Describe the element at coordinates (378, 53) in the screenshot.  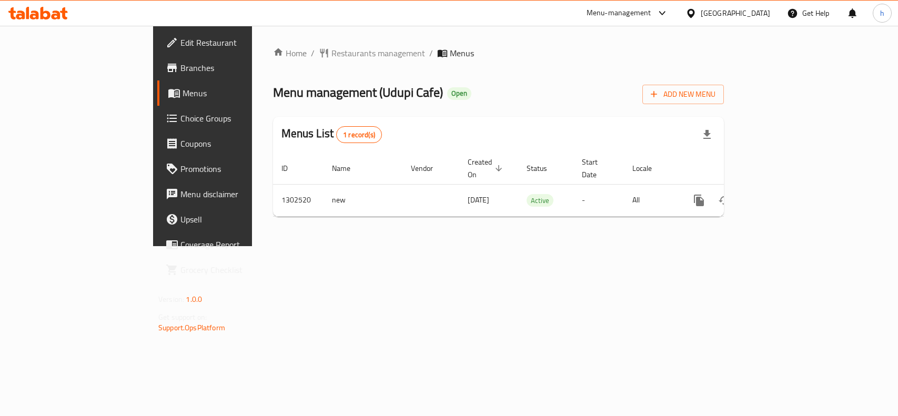
I see `span: Restaurants management` at that location.